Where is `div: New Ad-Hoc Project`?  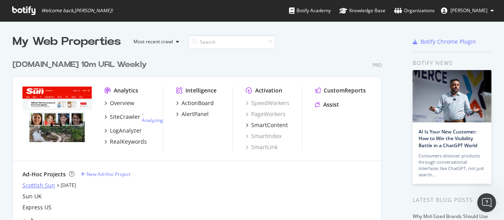 div: New Ad-Hoc Project is located at coordinates (108, 174).